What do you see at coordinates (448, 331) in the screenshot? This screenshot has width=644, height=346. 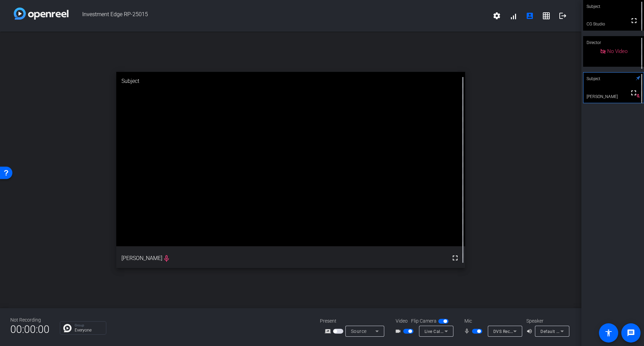 I see `span: Live Call Connect Video` at bounding box center [448, 331].